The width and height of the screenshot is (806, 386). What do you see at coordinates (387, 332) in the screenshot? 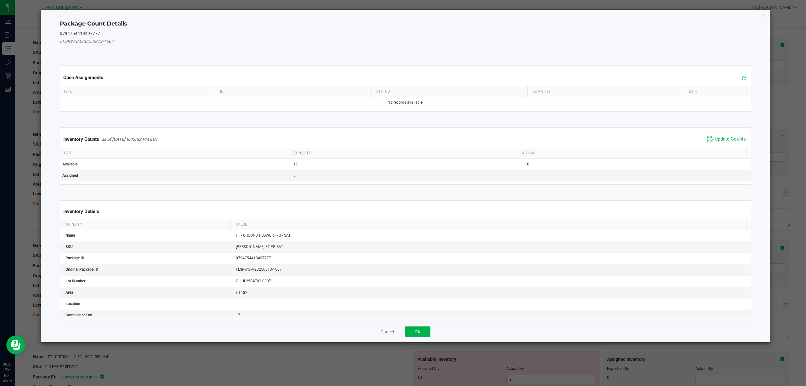
I see `button: Cancel` at bounding box center [387, 332].